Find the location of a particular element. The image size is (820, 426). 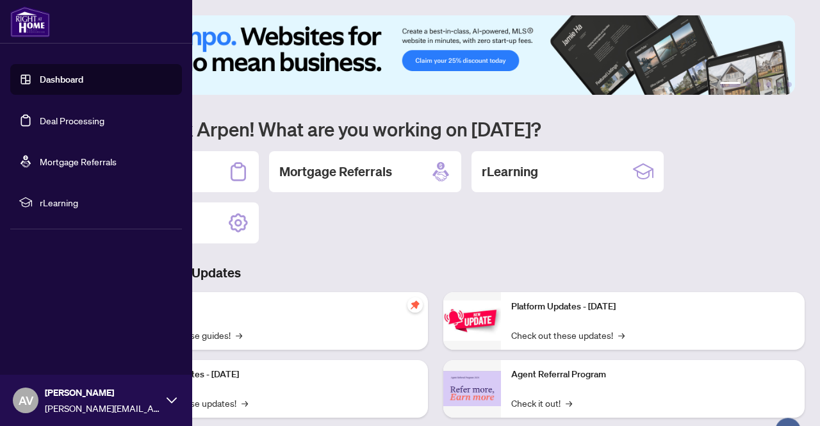

button: 4 is located at coordinates (769, 85).